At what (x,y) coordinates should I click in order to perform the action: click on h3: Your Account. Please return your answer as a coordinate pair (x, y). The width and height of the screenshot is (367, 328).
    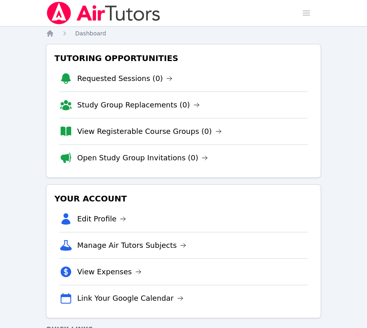
    Looking at the image, I should click on (183, 198).